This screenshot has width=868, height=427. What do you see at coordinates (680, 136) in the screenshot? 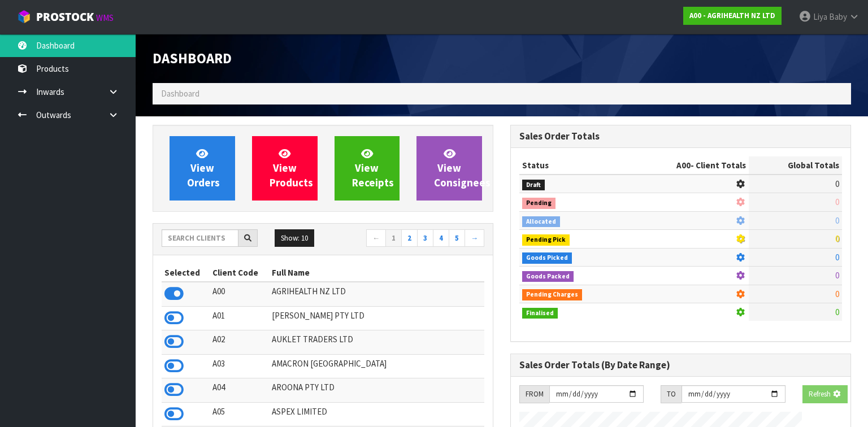
I see `h3: Sales Order Totals` at bounding box center [680, 136].